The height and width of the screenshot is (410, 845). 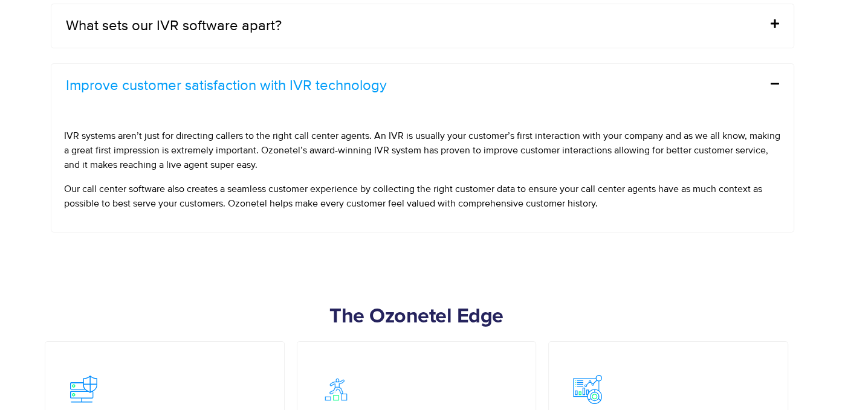 What do you see at coordinates (336, 390) in the screenshot?
I see `img: Scalable` at bounding box center [336, 390].